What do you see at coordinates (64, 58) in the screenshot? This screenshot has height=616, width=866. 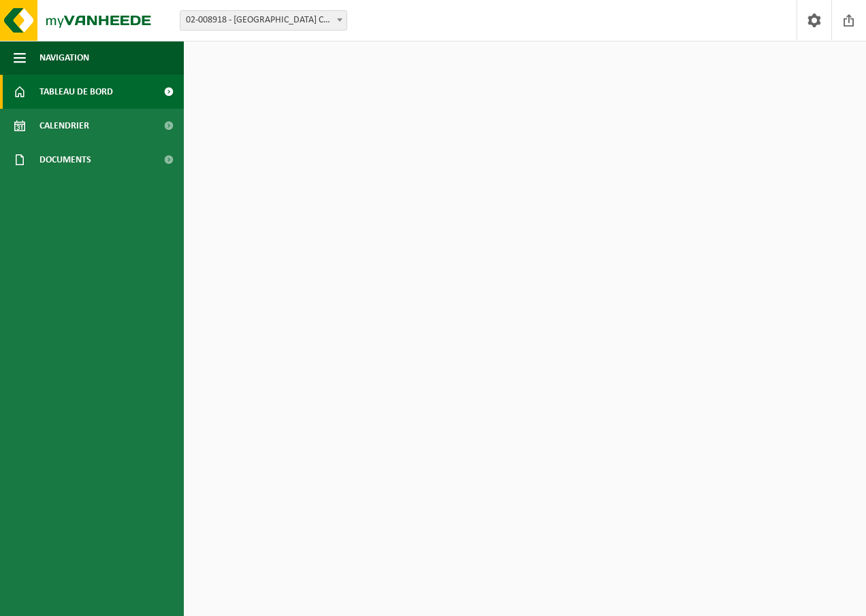 I see `span: Navigation` at bounding box center [64, 58].